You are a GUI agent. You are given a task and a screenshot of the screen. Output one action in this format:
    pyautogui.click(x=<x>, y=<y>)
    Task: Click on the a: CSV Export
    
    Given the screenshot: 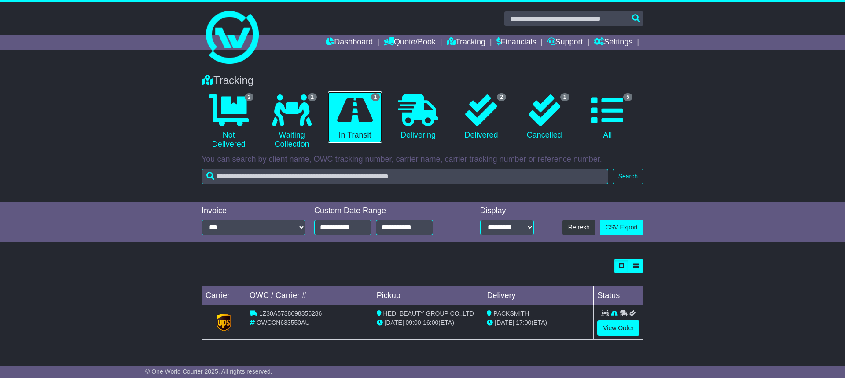 What is the action you would take?
    pyautogui.click(x=621, y=227)
    